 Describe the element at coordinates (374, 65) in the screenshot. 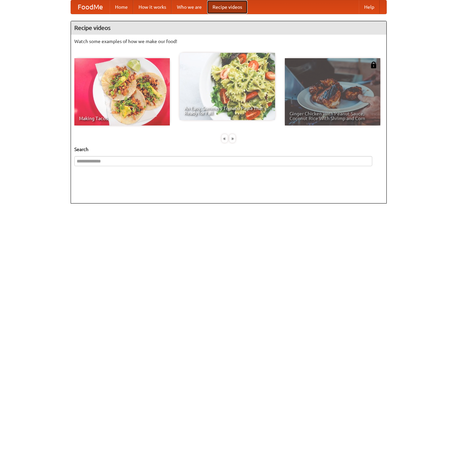

I see `img: 483408.png` at that location.